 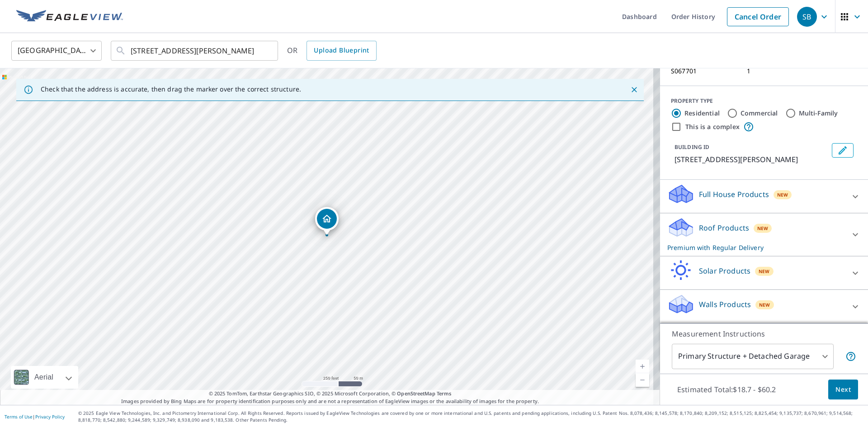 What do you see at coordinates (764, 306) in the screenshot?
I see `div: Walls ProductsNew` at bounding box center [764, 306].